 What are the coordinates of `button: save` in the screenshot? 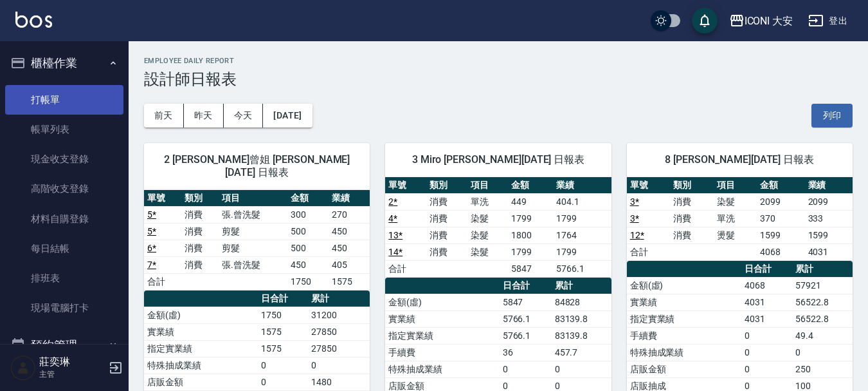 It's located at (705, 21).